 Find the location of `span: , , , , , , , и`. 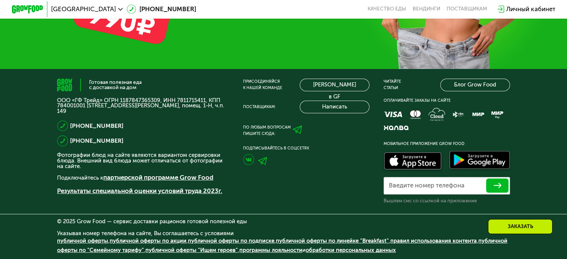

span: , , , , , , , и is located at coordinates (282, 245).